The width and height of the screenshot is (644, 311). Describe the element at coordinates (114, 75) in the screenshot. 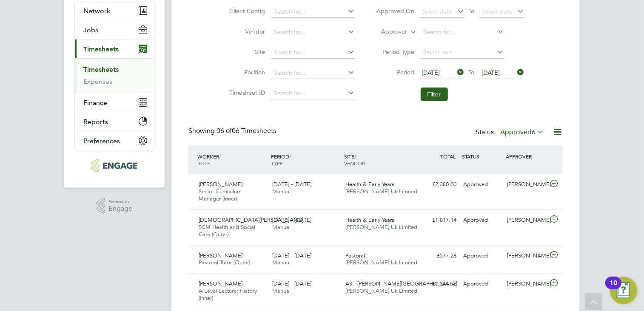

I see `div: Timesheets` at that location.